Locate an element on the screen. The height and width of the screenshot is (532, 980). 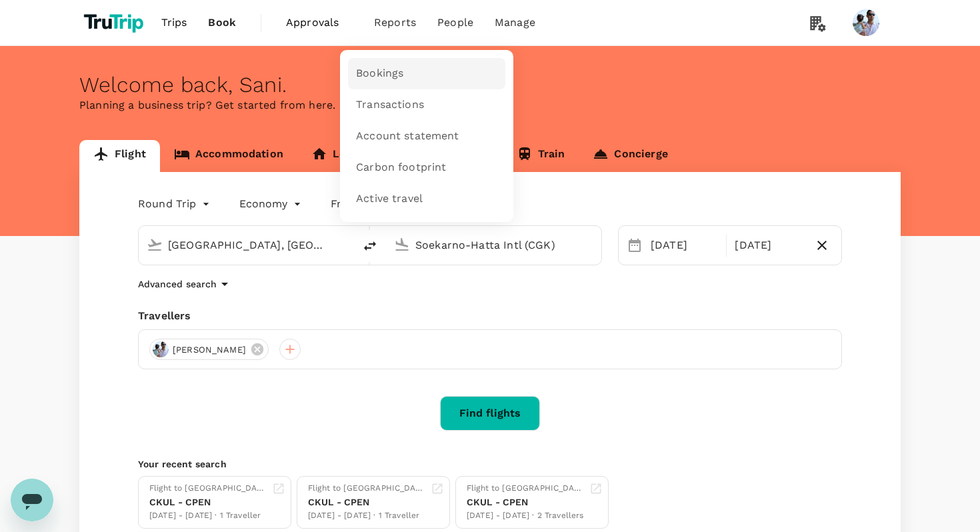
div: Economy is located at coordinates (272, 204).